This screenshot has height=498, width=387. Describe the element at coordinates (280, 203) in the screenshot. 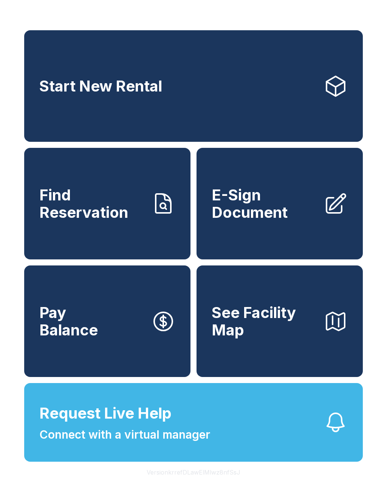

I see `a: E-Sign Document` at that location.